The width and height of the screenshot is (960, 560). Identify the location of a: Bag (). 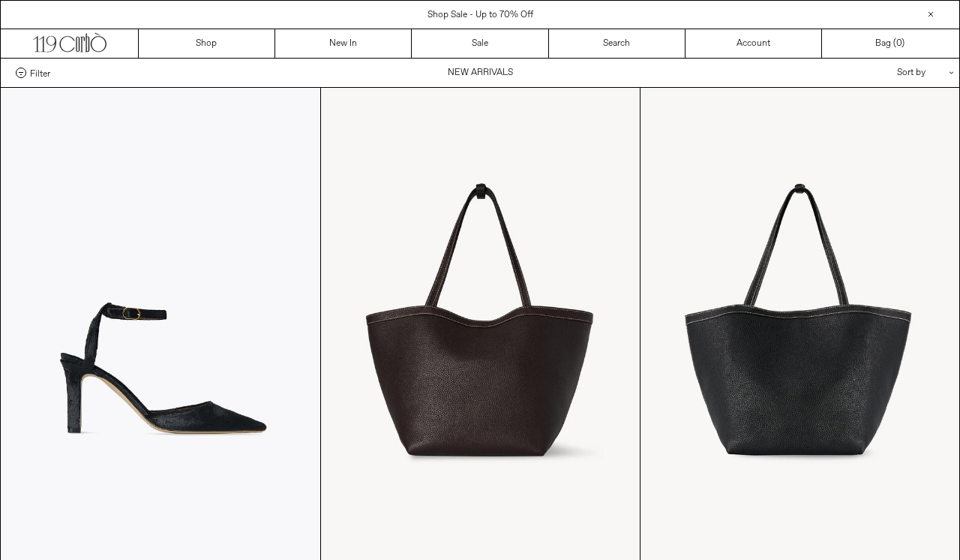
(891, 44).